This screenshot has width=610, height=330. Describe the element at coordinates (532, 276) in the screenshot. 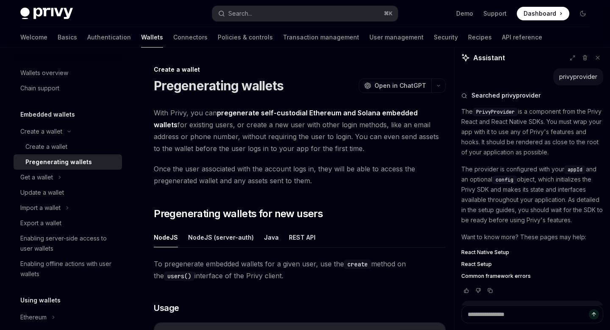

I see `a: Common framework errors` at that location.